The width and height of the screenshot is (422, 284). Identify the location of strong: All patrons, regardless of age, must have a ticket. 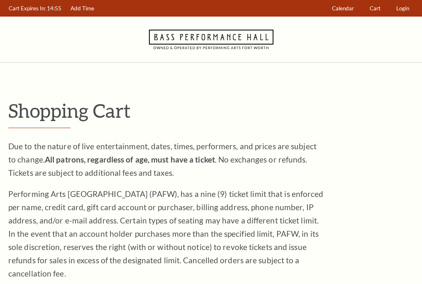
(130, 159).